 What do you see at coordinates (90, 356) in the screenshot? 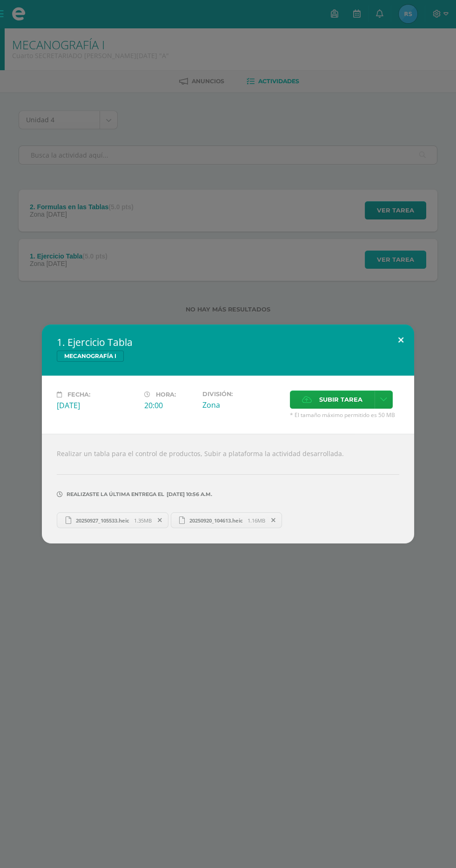
I see `span: MECANOGRAFÍA I` at bounding box center [90, 356].